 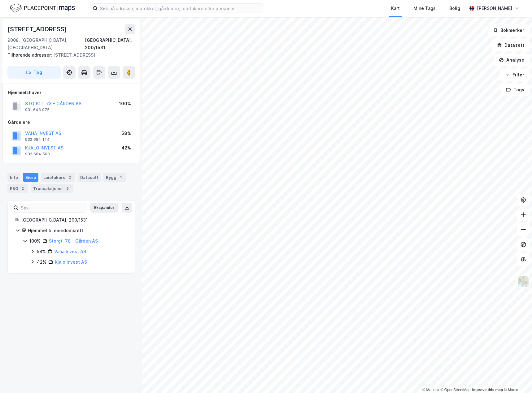 What do you see at coordinates (14, 177) in the screenshot?
I see `div: Info` at bounding box center [14, 177].